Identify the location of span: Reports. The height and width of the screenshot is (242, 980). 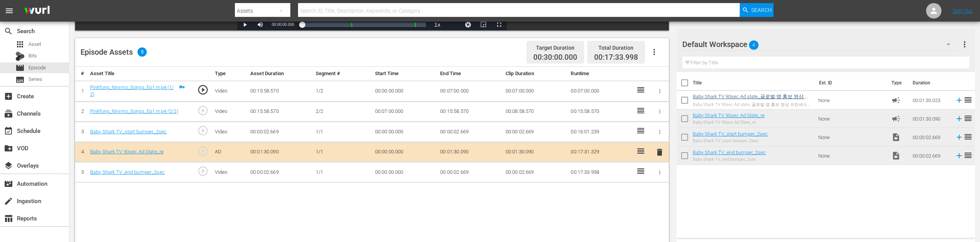
(9, 219).